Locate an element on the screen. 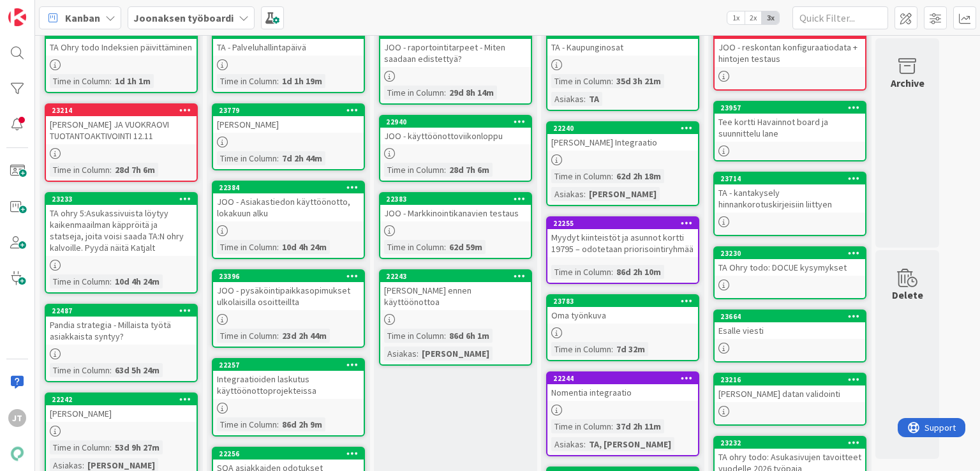 Image resolution: width=980 pixels, height=471 pixels. div: 53d 9h 27m is located at coordinates (137, 447).